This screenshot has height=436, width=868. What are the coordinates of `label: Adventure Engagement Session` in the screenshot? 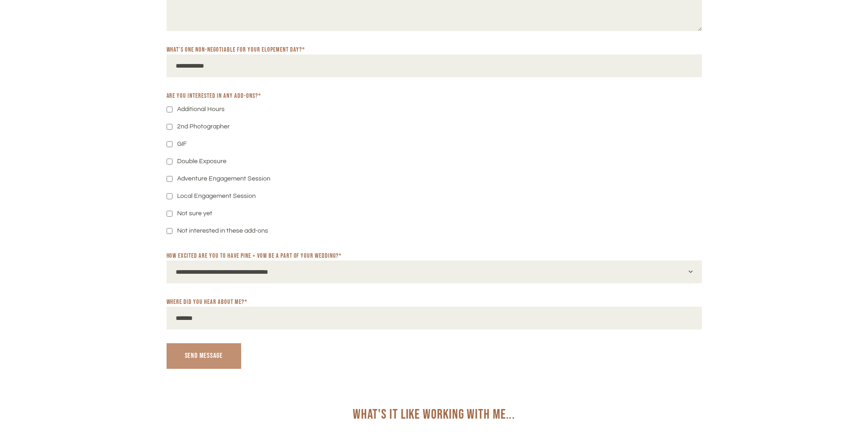 It's located at (224, 179).